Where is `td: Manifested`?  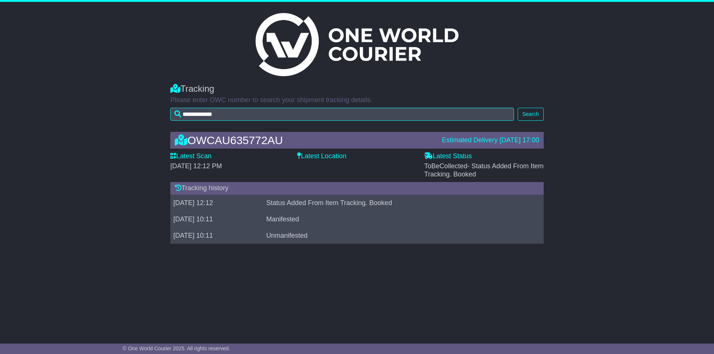 td: Manifested is located at coordinates (397, 219).